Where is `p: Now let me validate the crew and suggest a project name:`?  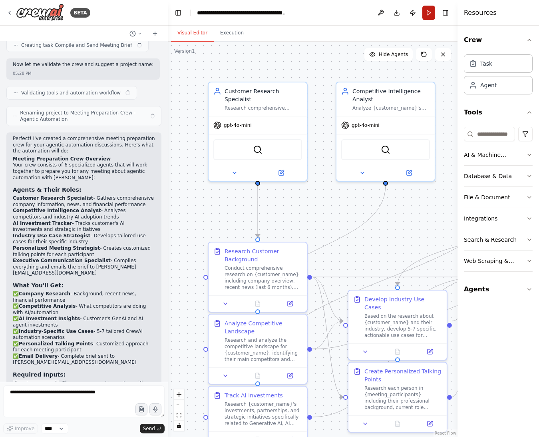 p: Now let me validate the crew and suggest a project name: is located at coordinates (83, 65).